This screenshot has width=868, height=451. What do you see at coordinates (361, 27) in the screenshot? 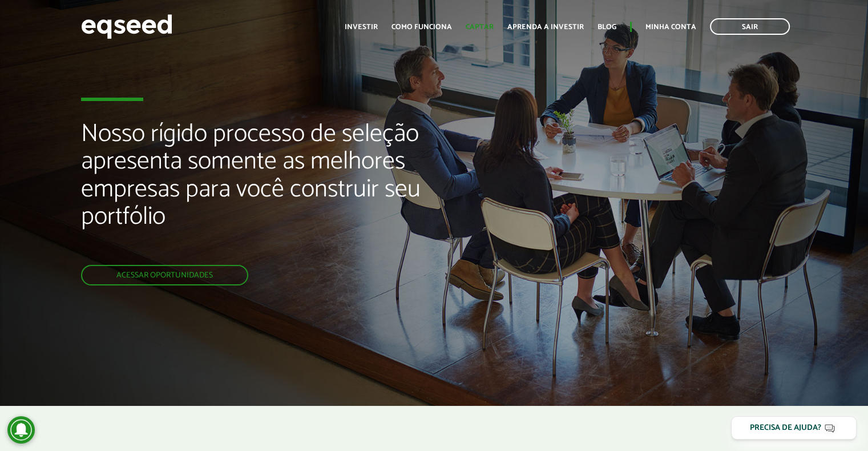
I see `a: Investir` at bounding box center [361, 27].